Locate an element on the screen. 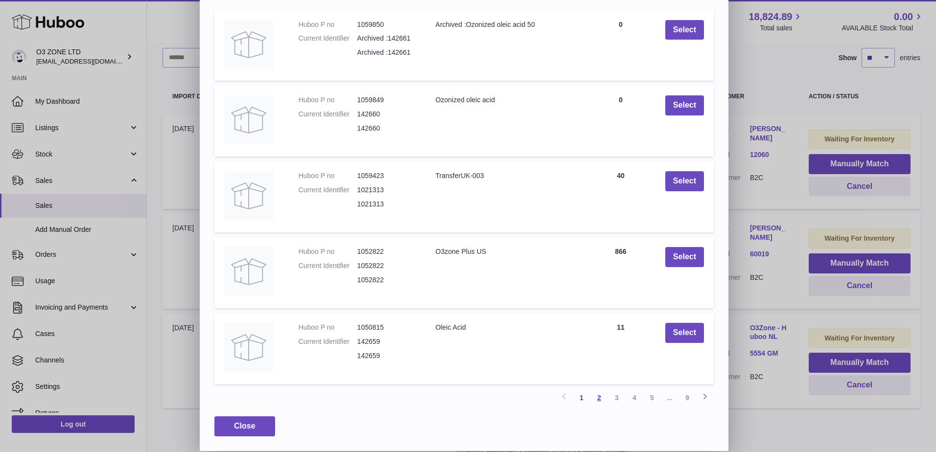 The width and height of the screenshot is (936, 452). span: Close is located at coordinates (245, 426).